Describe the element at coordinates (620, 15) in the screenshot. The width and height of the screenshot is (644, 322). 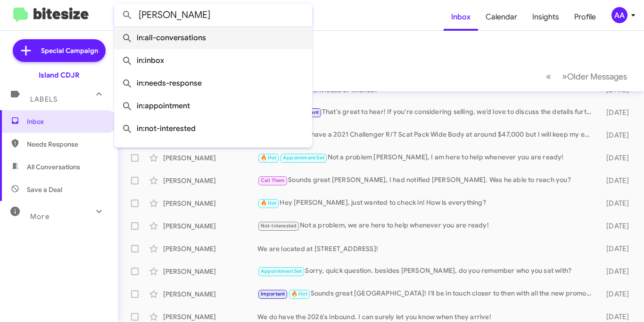
I see `div: AA` at that location.